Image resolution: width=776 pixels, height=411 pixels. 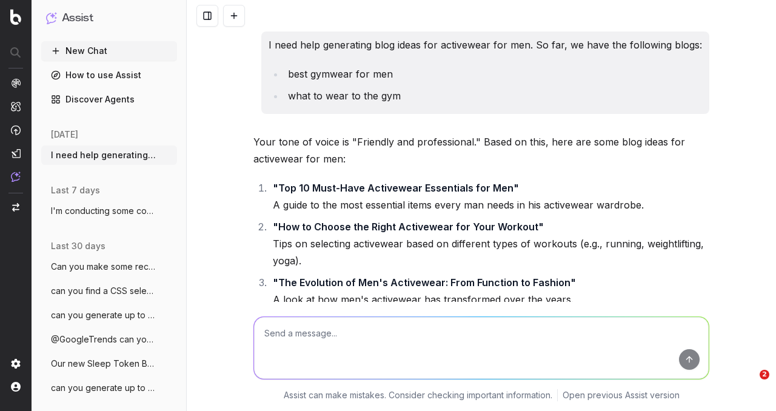 What do you see at coordinates (109, 364) in the screenshot?
I see `button: Our new Sleep Token Band Tshirts are a m` at bounding box center [109, 364].